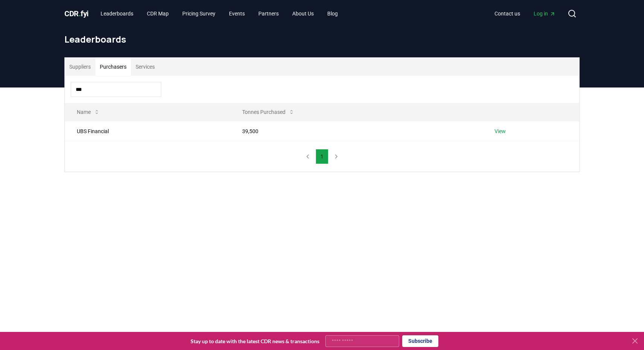  What do you see at coordinates (199, 13) in the screenshot?
I see `a: Pricing Survey` at bounding box center [199, 13].